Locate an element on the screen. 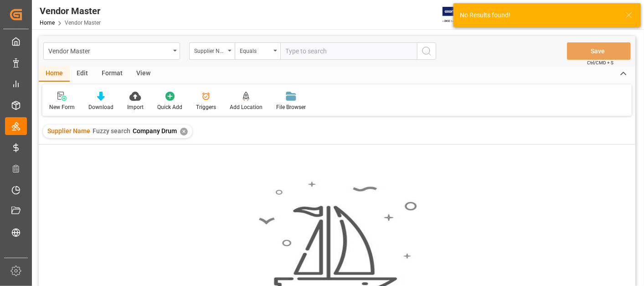  a: Home is located at coordinates (47, 23).